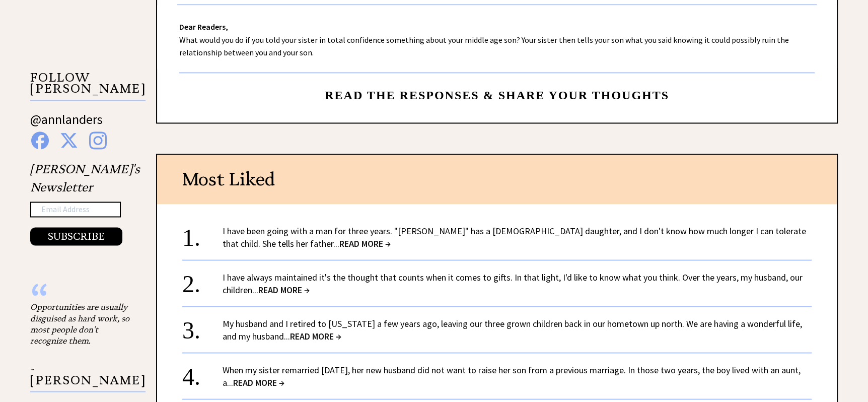  Describe the element at coordinates (497, 39) in the screenshot. I see `div: What would you do if you told your sister in total confidence something about your middle age son...` at that location.